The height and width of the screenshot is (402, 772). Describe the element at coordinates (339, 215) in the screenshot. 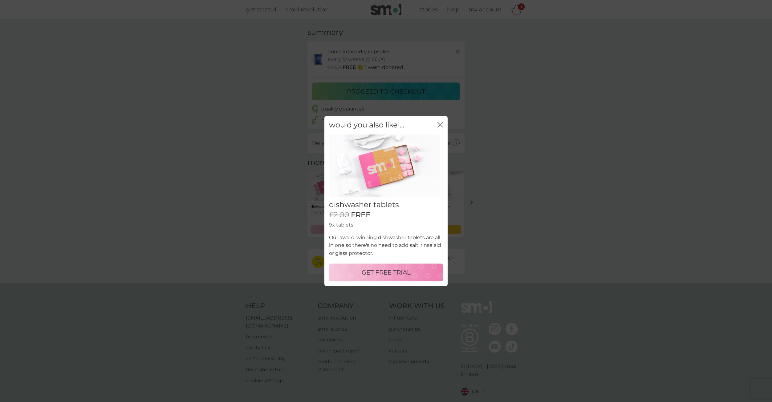

I see `span: £2.00` at that location.